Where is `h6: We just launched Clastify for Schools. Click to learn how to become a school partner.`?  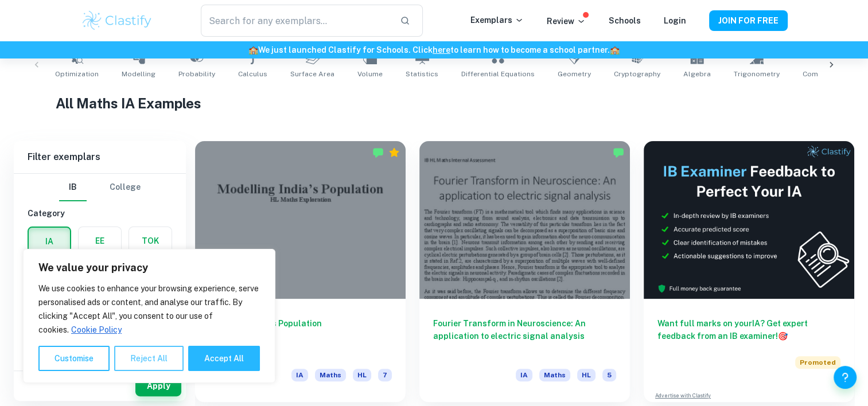 h6: We just launched Clastify for Schools. Click to learn how to become a school partner. is located at coordinates (434, 50).